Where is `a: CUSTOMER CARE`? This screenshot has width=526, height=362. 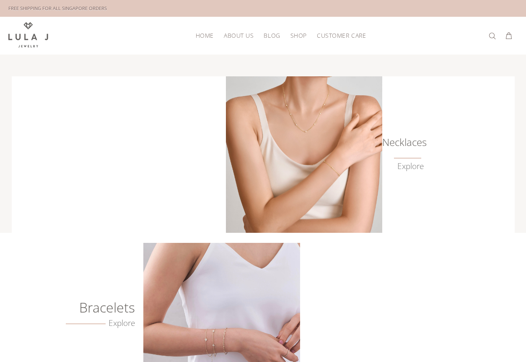 a: CUSTOMER CARE is located at coordinates (339, 35).